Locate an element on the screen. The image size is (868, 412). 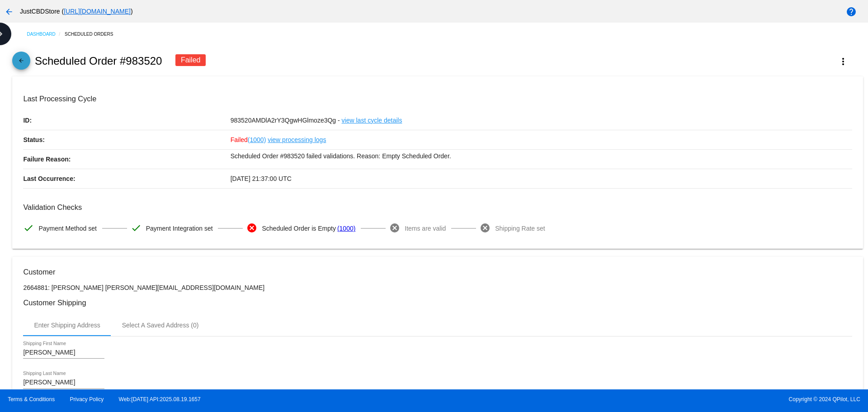
h2: Scheduled Order #983520 is located at coordinates (98, 61).